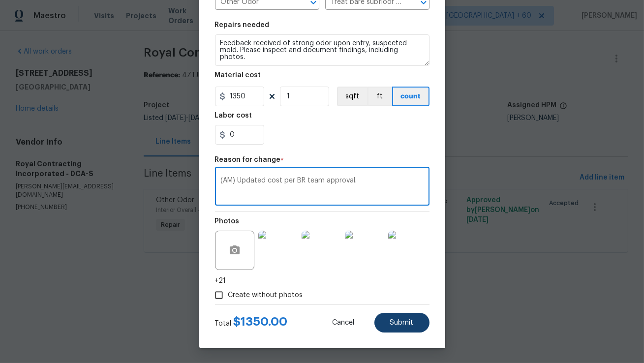 The image size is (644, 363). What do you see at coordinates (322, 187) in the screenshot?
I see `textarea: (AM) Updated cost per BR team approval.` at bounding box center [322, 187].